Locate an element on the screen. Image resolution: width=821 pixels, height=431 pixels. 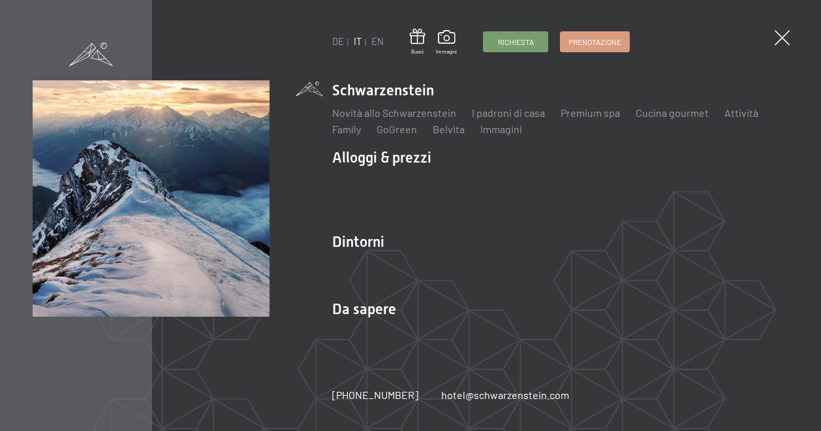
a: I padroni di casa is located at coordinates (508, 112).